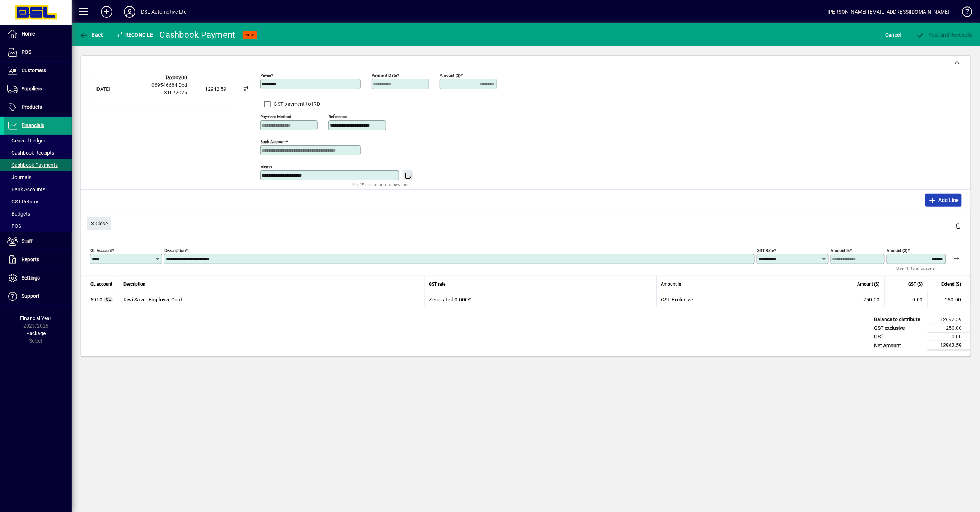 The height and width of the screenshot is (512, 980). I want to click on div: DSL Automotive Ltd, so click(164, 12).